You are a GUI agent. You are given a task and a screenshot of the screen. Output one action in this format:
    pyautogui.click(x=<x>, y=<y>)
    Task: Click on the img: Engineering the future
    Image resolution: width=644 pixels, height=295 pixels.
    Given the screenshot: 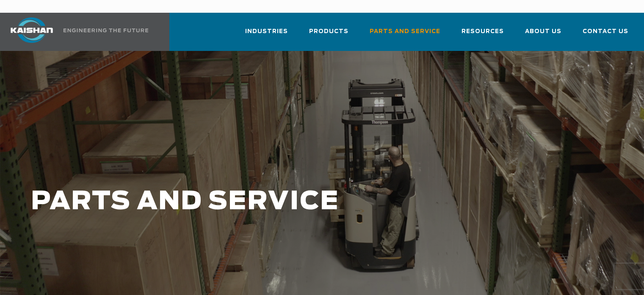 What is the action you would take?
    pyautogui.click(x=106, y=30)
    